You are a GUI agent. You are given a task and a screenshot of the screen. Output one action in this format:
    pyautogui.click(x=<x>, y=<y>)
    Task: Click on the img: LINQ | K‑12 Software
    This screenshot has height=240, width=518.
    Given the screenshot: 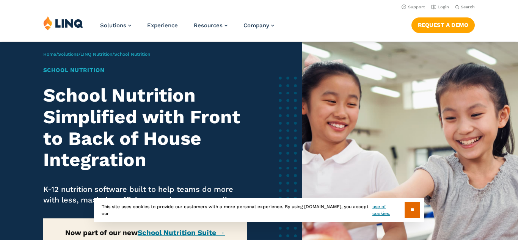 What is the action you would take?
    pyautogui.click(x=63, y=23)
    